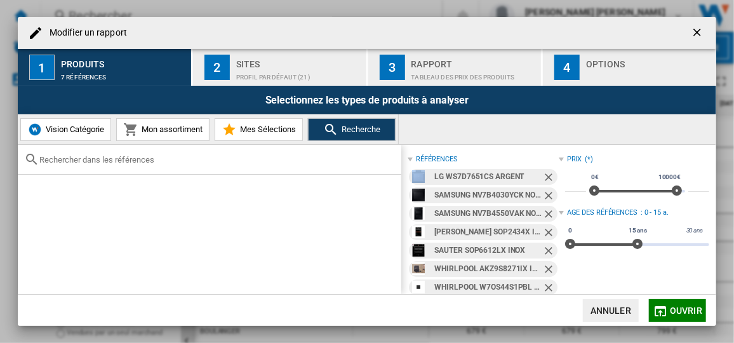 Image resolution: width=734 pixels, height=343 pixels. I want to click on img: 1e166e98515d413ea246af3c3b65fb64.webp, so click(418, 268).